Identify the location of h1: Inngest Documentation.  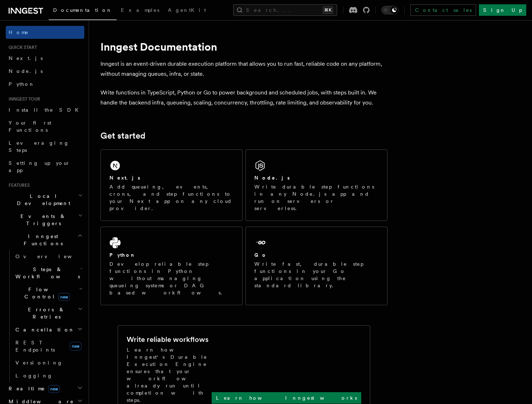
(244, 47).